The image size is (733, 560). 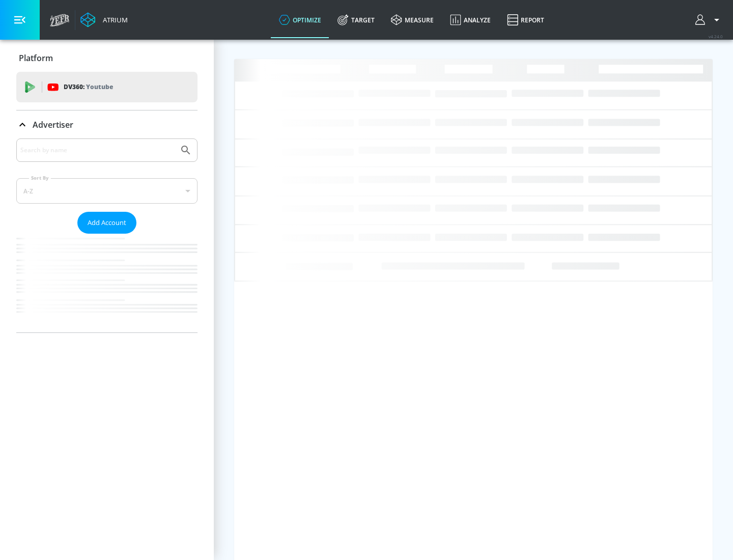 What do you see at coordinates (107, 283) in the screenshot?
I see `nav: list of Advertiser` at bounding box center [107, 283].